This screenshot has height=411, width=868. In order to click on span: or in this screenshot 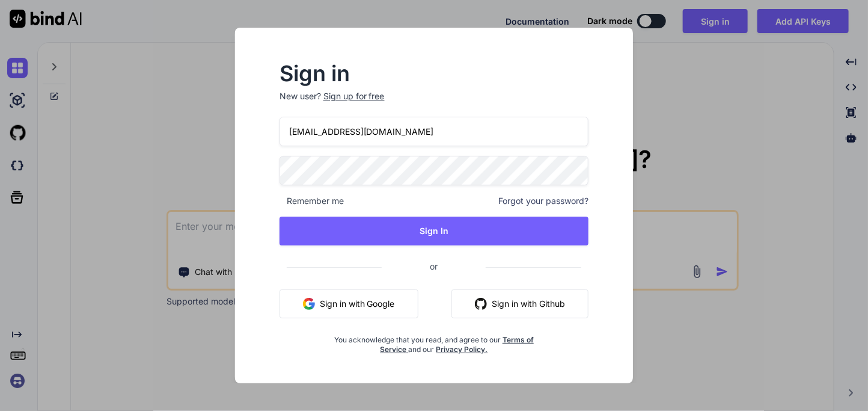, I will do `click(433, 266)`.